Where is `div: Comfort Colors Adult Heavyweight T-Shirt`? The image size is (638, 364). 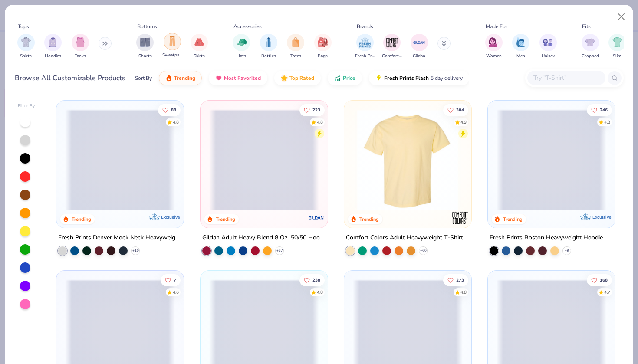
div: Comfort Colors Adult Heavyweight T-Shirt is located at coordinates (405, 237).